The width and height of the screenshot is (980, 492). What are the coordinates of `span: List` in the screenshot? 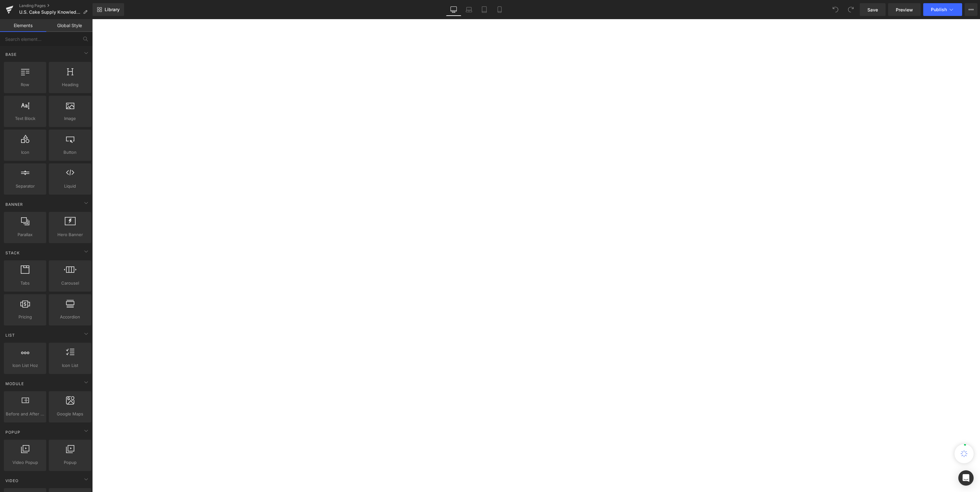 It's located at (10, 335).